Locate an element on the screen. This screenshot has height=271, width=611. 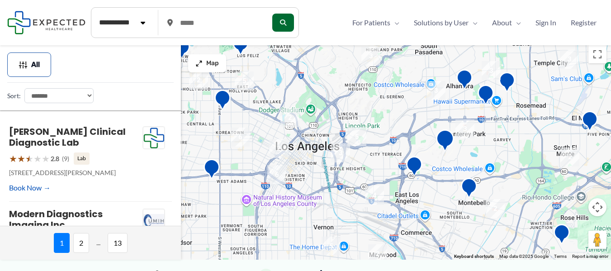
div: Diagnostic Medical Group is located at coordinates (507, 83).